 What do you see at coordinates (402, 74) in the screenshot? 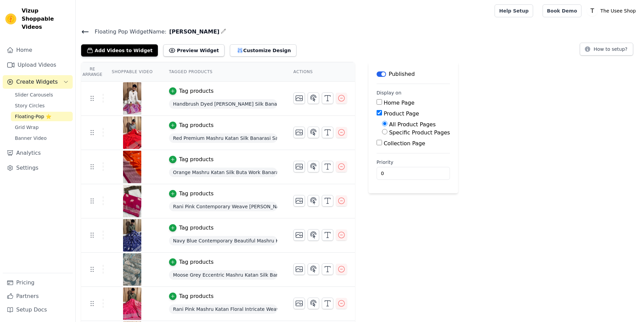
I see `p: Published` at bounding box center [402, 74].